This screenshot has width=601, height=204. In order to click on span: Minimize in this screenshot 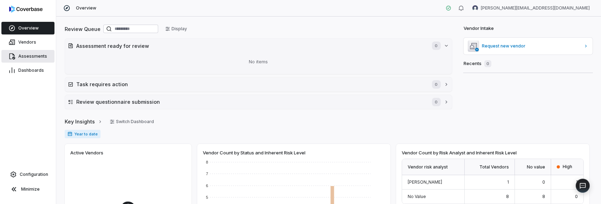, I will do `click(30, 189)`.